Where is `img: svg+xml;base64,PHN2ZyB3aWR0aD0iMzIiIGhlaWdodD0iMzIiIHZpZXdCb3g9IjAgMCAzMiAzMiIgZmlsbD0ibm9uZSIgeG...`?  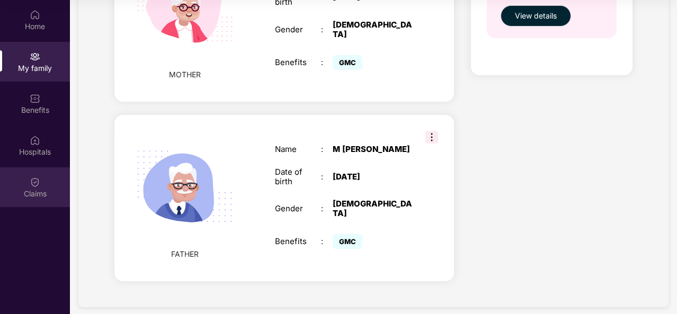
img: svg+xml;base64,PHN2ZyB3aWR0aD0iMzIiIGhlaWdodD0iMzIiIHZpZXdCb3g9IjAgMCAzMiAzMiIgZmlsbD0ibm9uZSIgeG... is located at coordinates (431, 137).